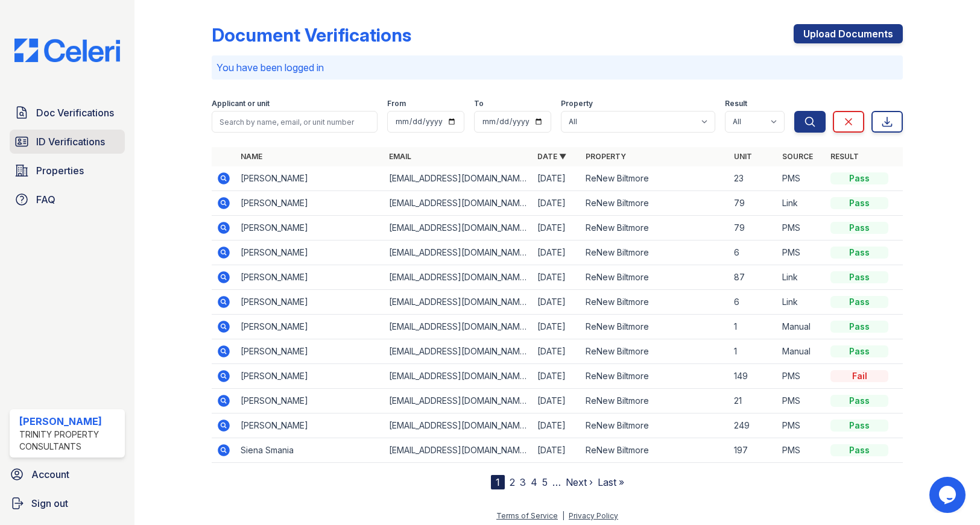  Describe the element at coordinates (848, 34) in the screenshot. I see `a: Upload Documents` at that location.